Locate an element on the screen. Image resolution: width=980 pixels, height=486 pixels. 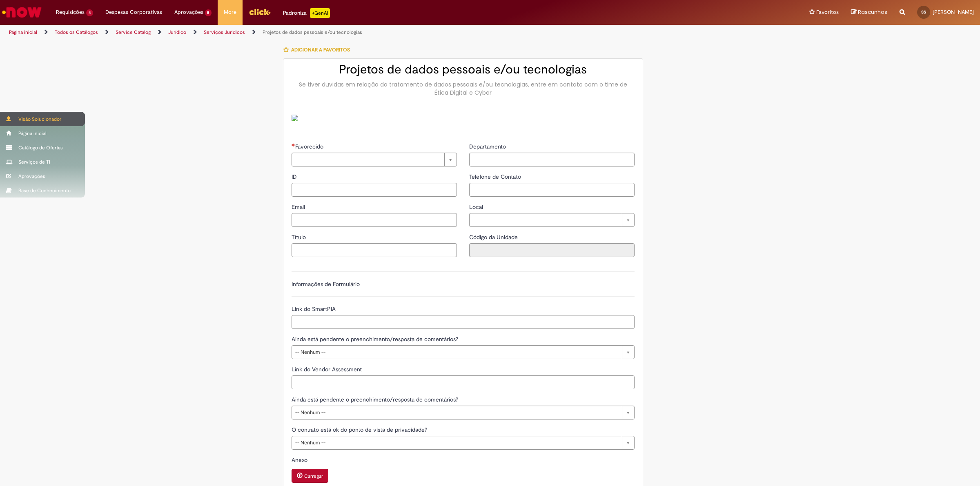
span: Despesas Corporativas is located at coordinates (133, 12).